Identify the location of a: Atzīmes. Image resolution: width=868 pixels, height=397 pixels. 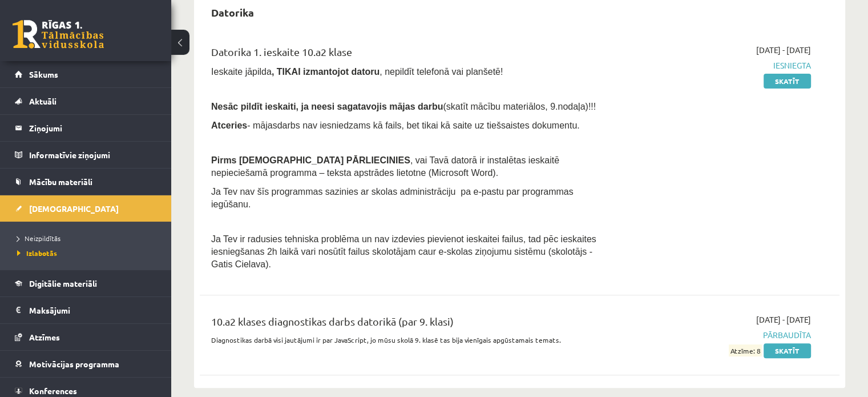
(86, 337).